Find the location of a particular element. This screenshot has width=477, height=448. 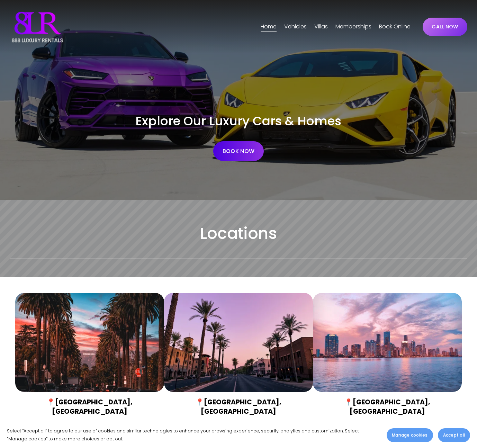

button: Manage cookies is located at coordinates (410, 435).